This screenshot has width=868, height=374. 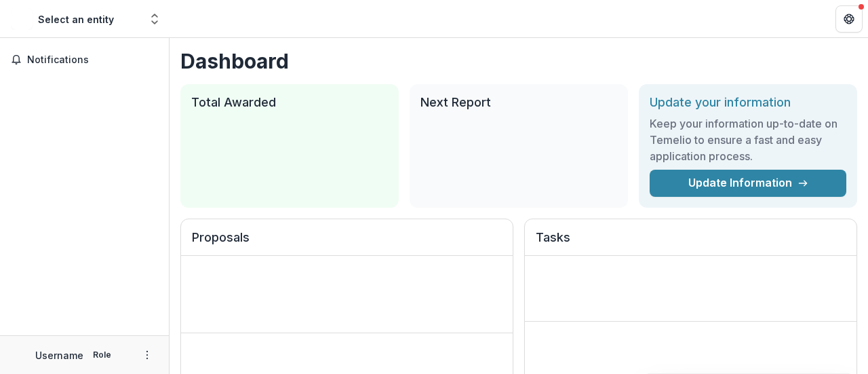 I want to click on h2: Tasks, so click(x=691, y=243).